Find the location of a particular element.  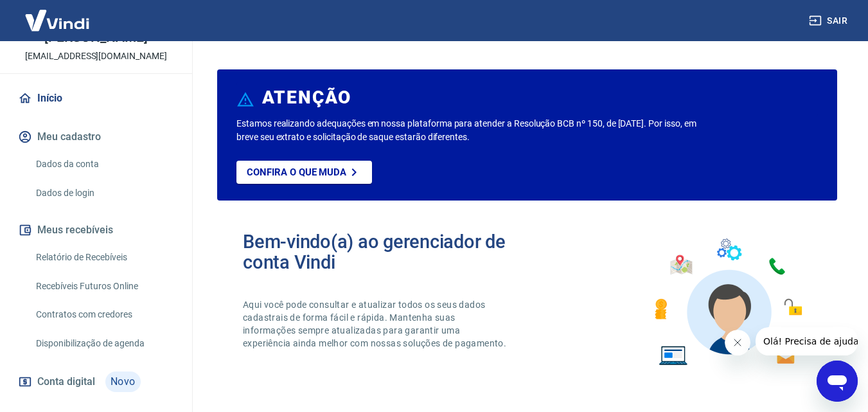

p: Confira o que muda is located at coordinates (296, 172).